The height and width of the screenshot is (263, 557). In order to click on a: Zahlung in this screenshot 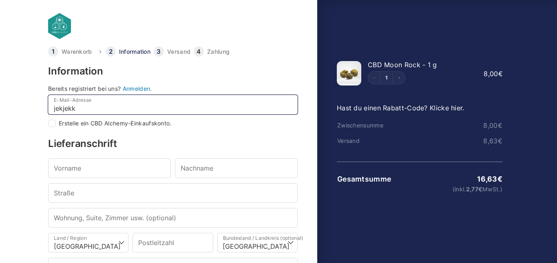, I will do `click(218, 52)`.